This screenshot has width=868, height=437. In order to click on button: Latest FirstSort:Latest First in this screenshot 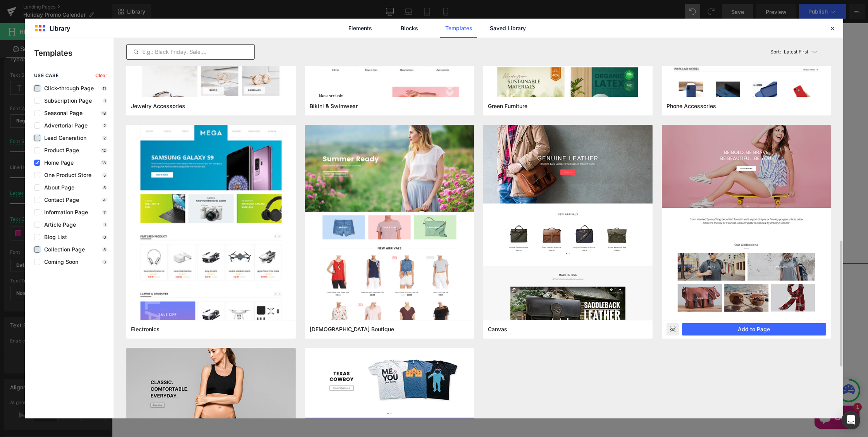, I will do `click(799, 52)`.